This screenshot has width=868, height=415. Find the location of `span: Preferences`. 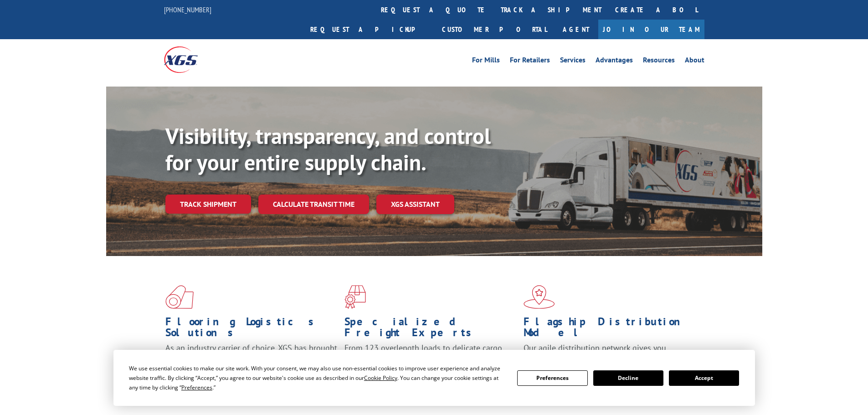

span: Preferences is located at coordinates (197, 387).